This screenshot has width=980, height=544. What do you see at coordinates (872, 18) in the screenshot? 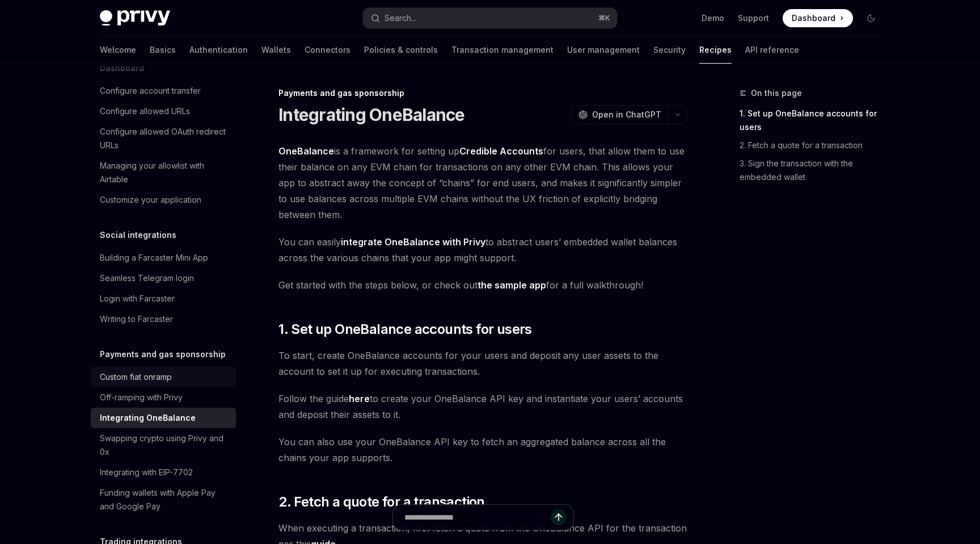
I see `button: Toggle dark mode` at bounding box center [872, 18].